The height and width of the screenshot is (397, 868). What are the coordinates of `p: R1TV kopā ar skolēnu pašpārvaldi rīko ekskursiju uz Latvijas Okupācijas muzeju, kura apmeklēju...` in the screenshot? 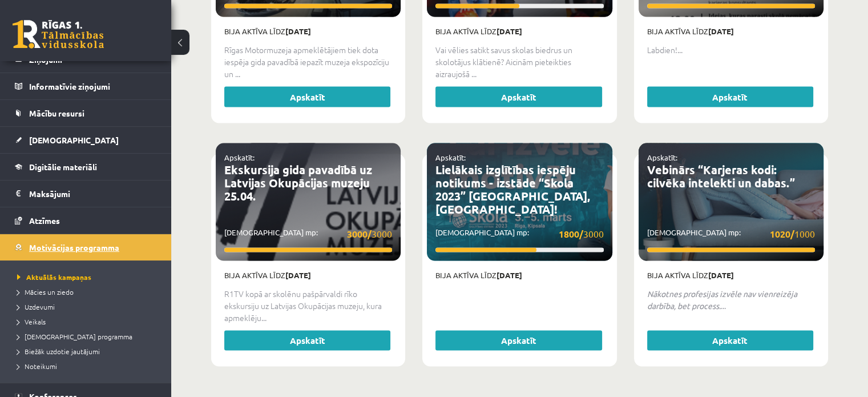 It's located at (308, 305).